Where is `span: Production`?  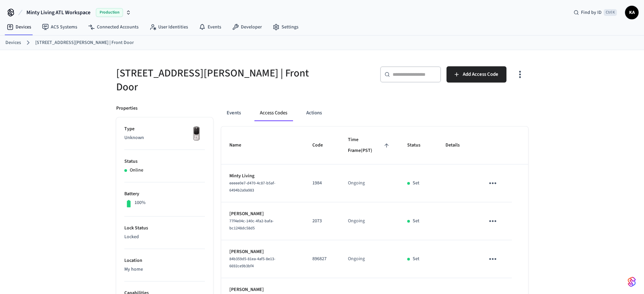 span: Production is located at coordinates (109, 12).